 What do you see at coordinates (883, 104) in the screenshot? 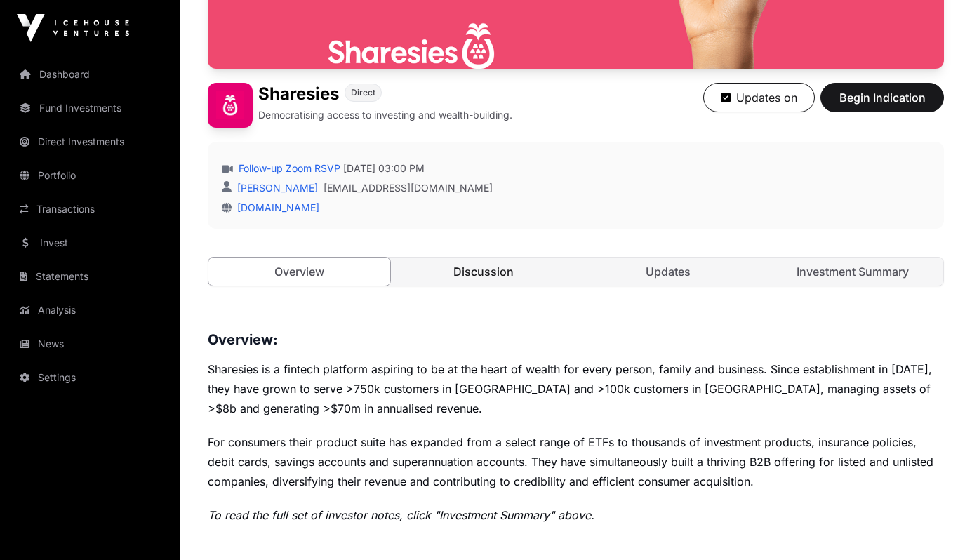
I see `a: Begin Indication` at bounding box center [883, 104].